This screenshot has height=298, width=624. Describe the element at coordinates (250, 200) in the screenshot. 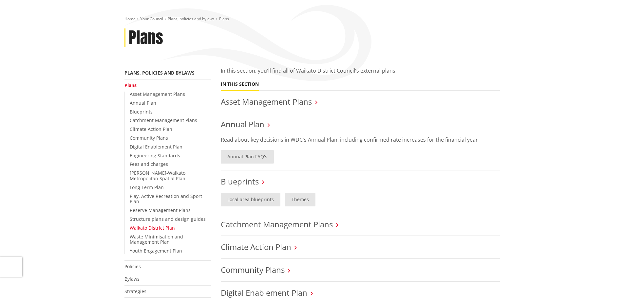

I see `a: Local area blueprints` at that location.